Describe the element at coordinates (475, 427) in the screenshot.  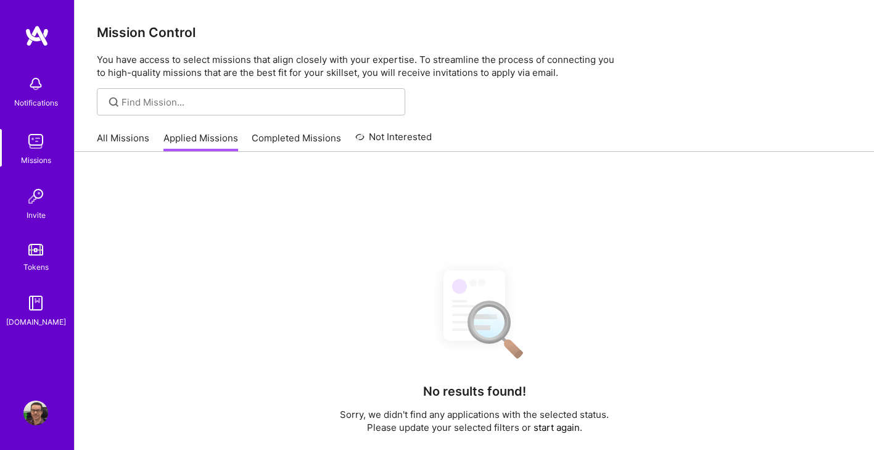
I see `p: Please update your selected filters or .` at that location.